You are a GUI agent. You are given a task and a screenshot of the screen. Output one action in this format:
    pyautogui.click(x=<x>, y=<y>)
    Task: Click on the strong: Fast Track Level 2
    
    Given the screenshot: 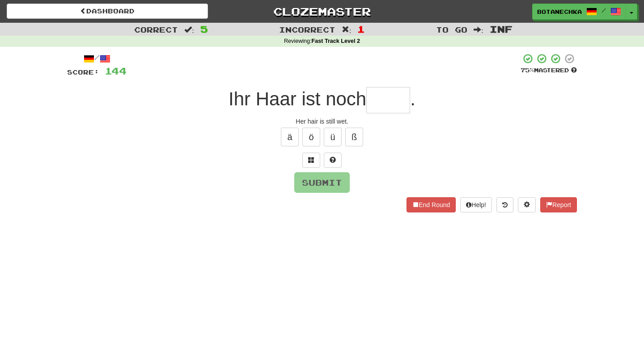 What is the action you would take?
    pyautogui.click(x=335, y=41)
    